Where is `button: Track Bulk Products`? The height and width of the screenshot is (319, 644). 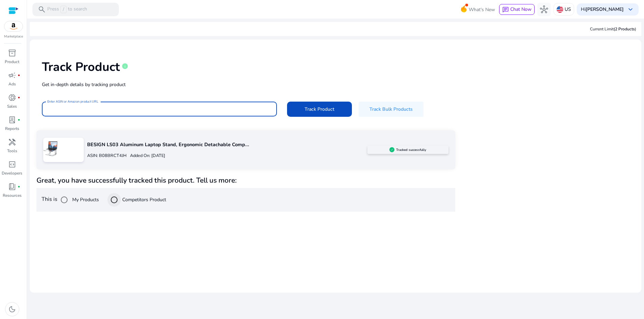 button: Track Bulk Products is located at coordinates (391, 109).